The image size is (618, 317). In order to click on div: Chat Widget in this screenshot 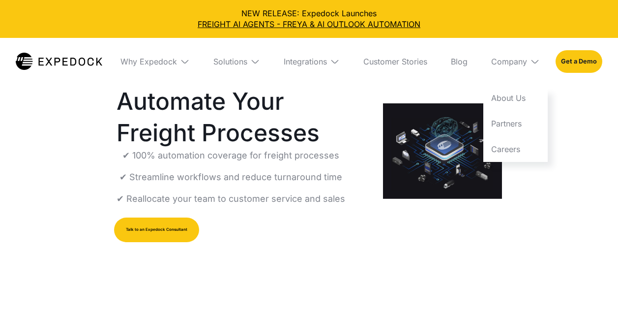, I will do `click(593, 293)`.